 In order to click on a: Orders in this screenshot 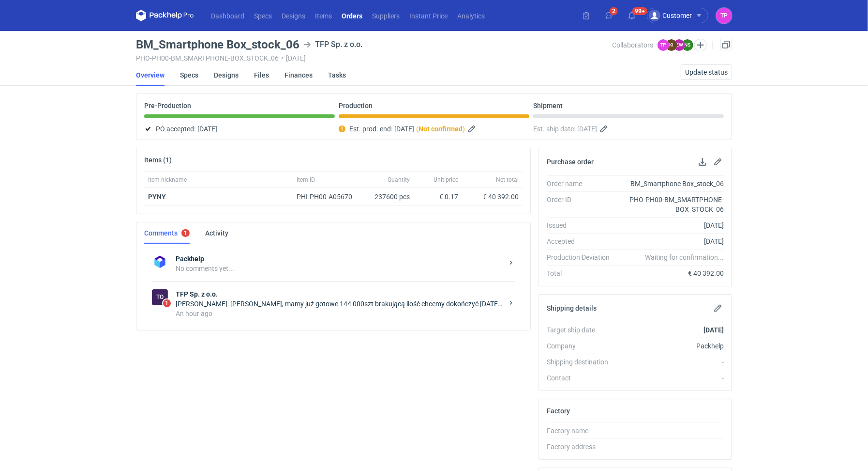, I will do `click(351, 15)`.